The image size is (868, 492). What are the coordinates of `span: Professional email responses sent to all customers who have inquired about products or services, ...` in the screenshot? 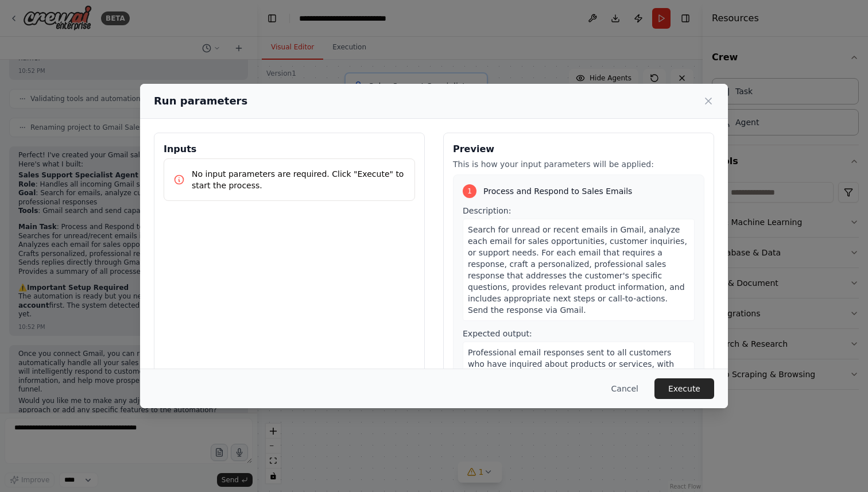 It's located at (576, 376).